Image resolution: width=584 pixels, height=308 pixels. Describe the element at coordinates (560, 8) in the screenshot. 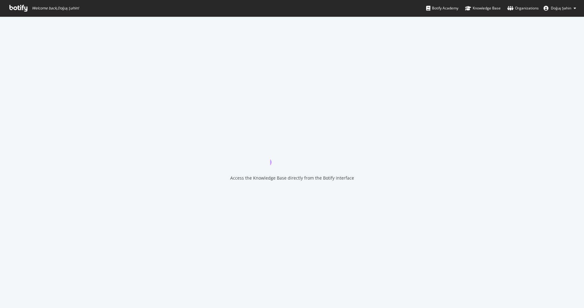

I see `button: Doğuş Şahin` at that location.